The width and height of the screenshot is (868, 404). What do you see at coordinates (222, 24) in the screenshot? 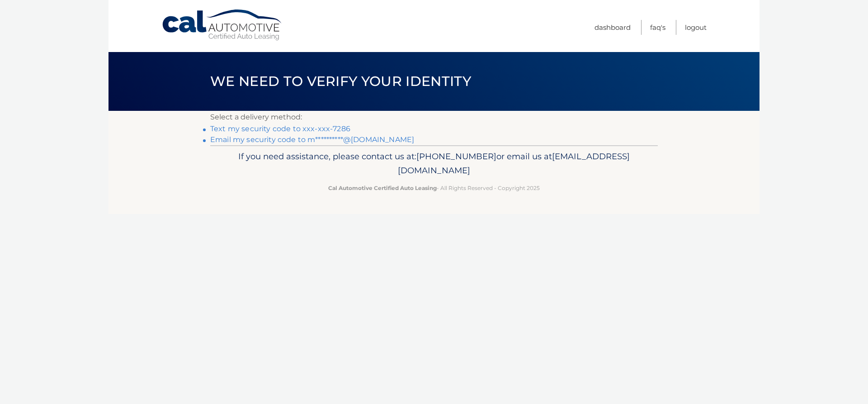
I see `a: Cal Automotive` at bounding box center [222, 24].